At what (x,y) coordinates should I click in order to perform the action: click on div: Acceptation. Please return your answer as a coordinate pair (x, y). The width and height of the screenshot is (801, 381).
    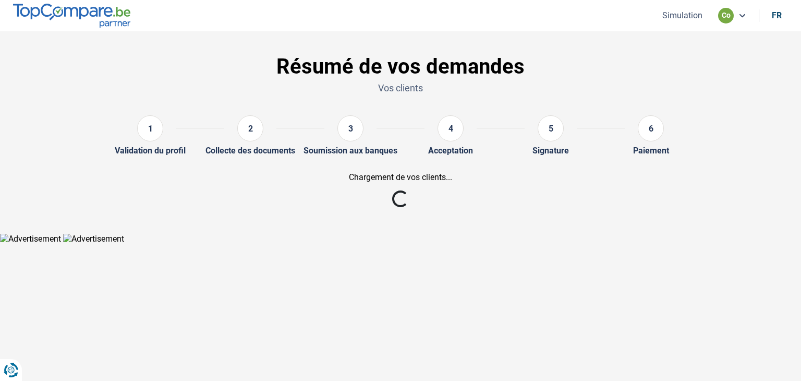
    Looking at the image, I should click on (450, 150).